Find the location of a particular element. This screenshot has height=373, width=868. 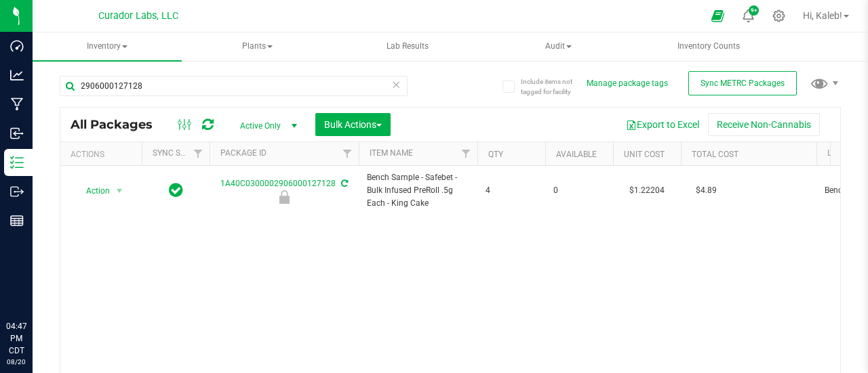

a: Audit is located at coordinates (558, 46).